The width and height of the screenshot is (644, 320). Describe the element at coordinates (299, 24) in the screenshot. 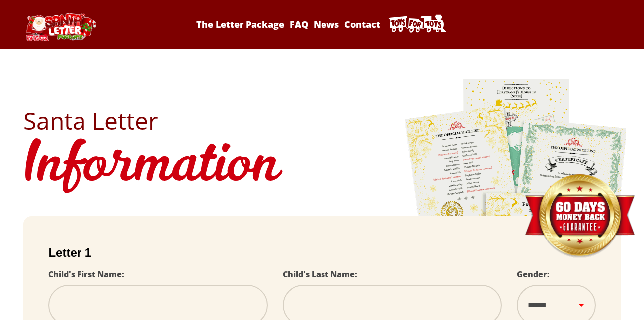

I see `a: FAQ` at that location.